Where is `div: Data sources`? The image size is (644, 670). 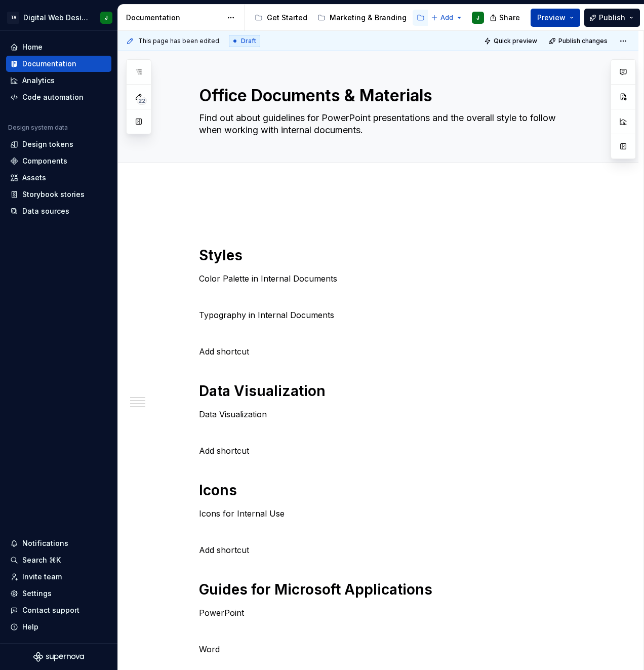 div: Data sources is located at coordinates (46, 211).